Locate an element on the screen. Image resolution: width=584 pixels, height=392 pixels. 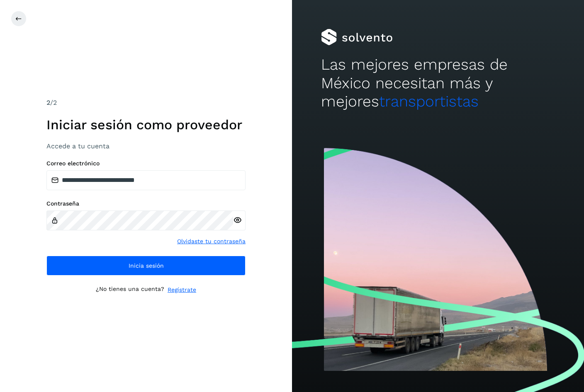
button: Inicia sesión is located at coordinates (146, 266).